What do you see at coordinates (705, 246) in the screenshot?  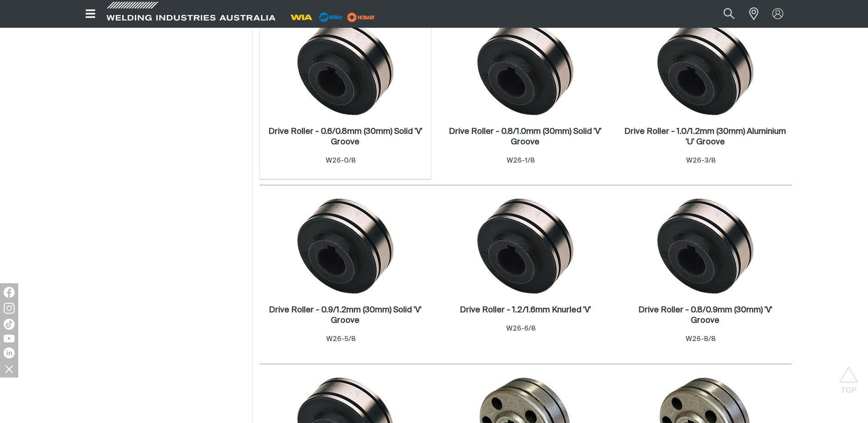 I see `img: Drive Roller - 0.8/0.9mm (30mm) 'V' Groove` at bounding box center [705, 246].